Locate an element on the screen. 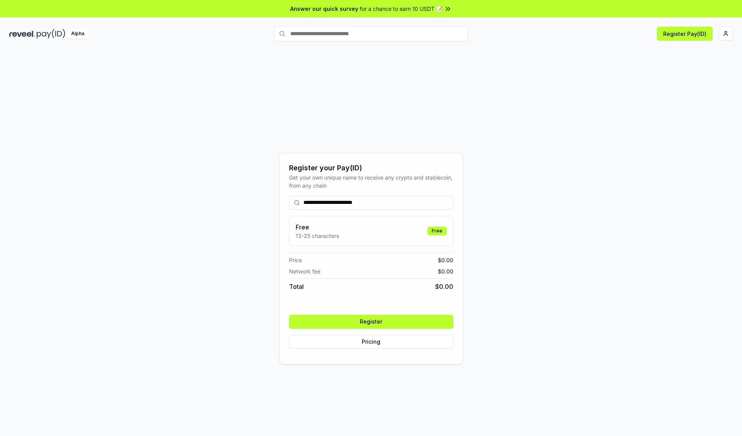  h3: Free is located at coordinates (317, 227).